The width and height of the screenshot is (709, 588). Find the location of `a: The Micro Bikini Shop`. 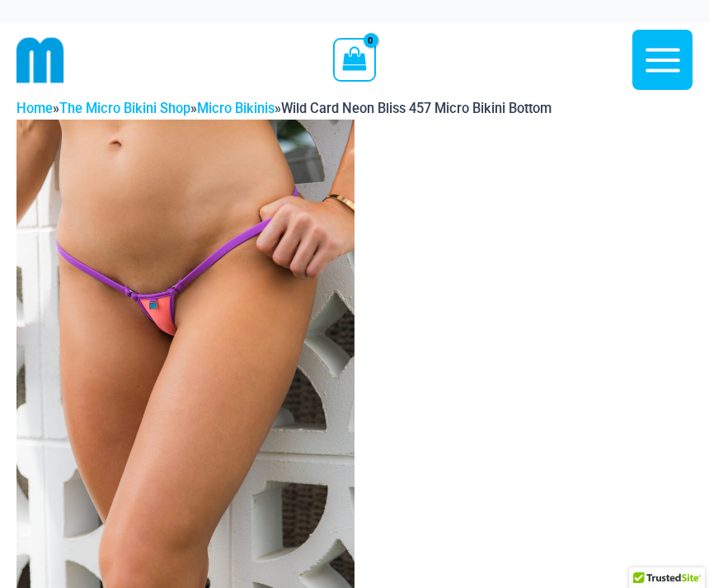

a: The Micro Bikini Shop is located at coordinates (125, 108).